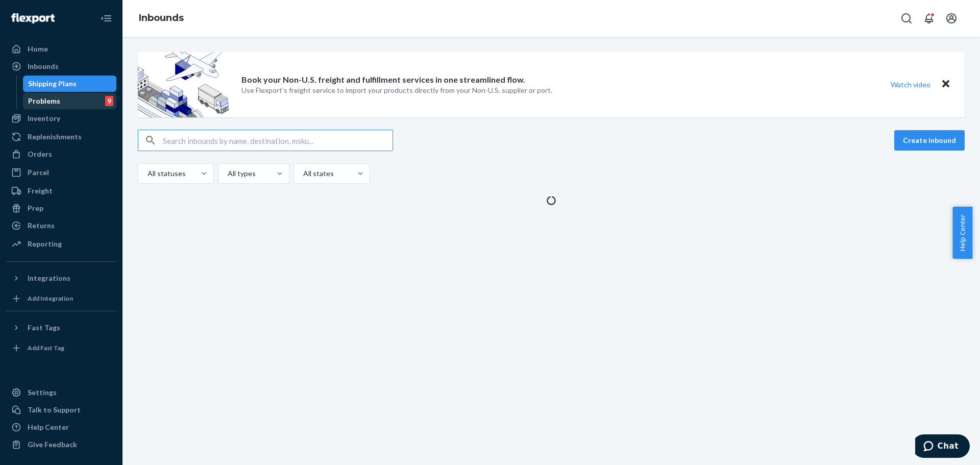  What do you see at coordinates (61, 348) in the screenshot?
I see `a: Add Fast Tag` at bounding box center [61, 348].